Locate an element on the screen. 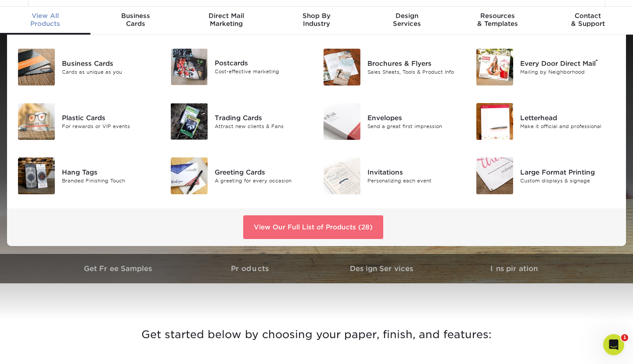 This screenshot has width=633, height=364. a: Direct MailMarketing is located at coordinates (226, 20).